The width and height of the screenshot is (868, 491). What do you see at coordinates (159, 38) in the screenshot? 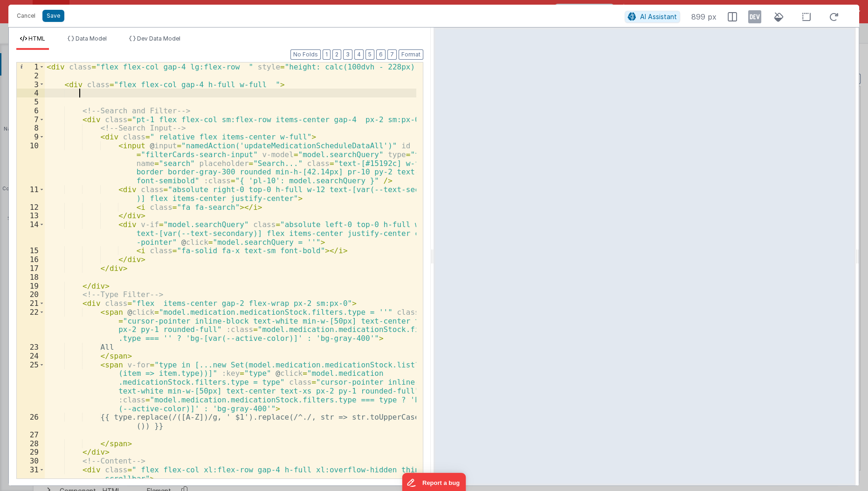
I see `span: Dev Data Model` at bounding box center [159, 38].